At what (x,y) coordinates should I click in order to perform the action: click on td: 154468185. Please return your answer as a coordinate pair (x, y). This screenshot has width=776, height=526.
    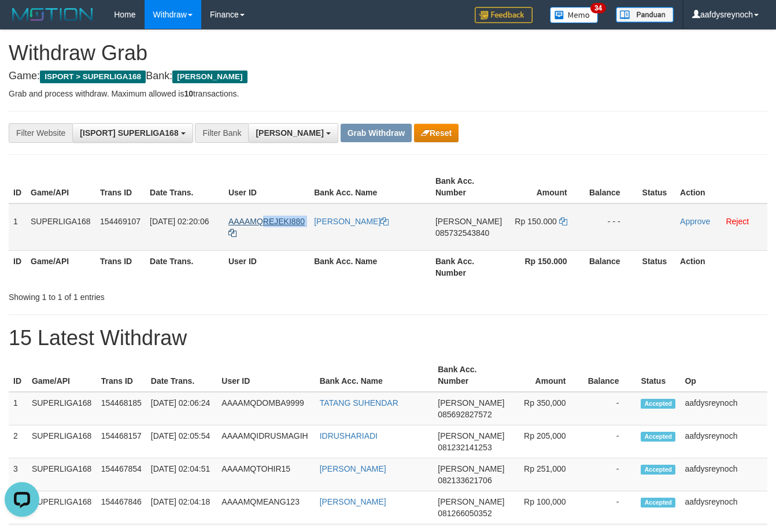
    Looking at the image, I should click on (121, 409).